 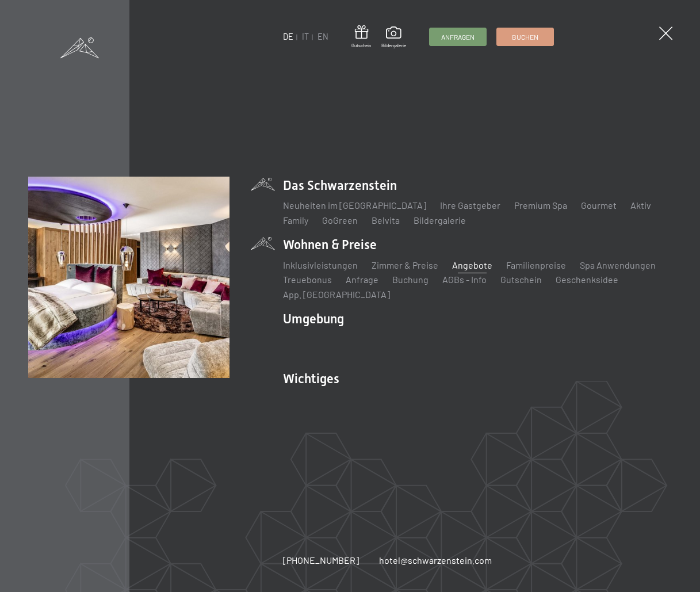 I want to click on span: Gutschein, so click(x=361, y=46).